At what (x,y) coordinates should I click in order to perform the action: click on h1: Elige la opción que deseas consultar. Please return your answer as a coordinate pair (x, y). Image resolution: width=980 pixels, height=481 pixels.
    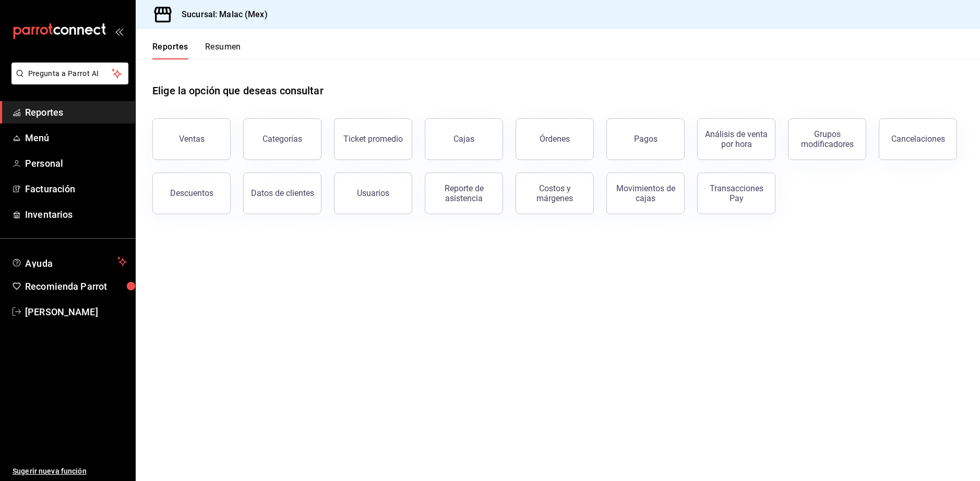
    Looking at the image, I should click on (238, 91).